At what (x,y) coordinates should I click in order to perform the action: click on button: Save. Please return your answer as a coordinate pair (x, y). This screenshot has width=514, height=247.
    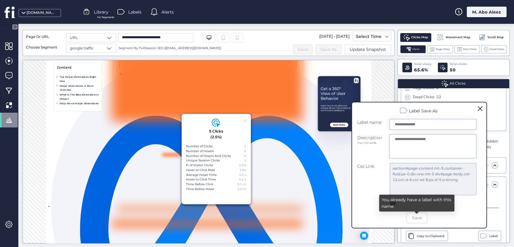
    Looking at the image, I should click on (417, 218).